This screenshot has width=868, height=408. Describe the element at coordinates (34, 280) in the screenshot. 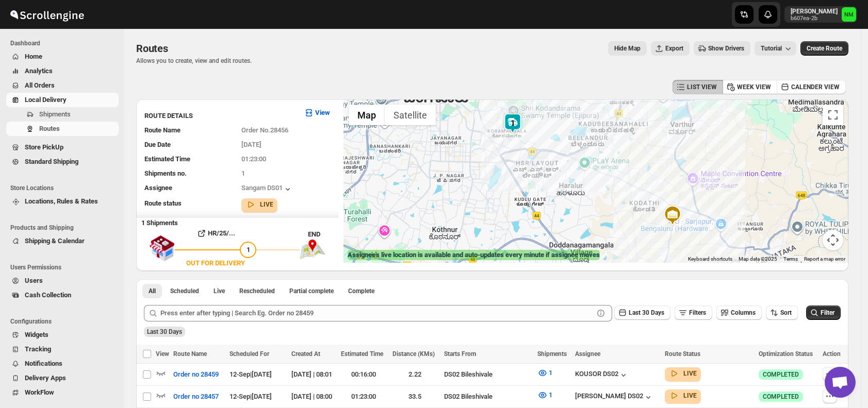

I see `span: Users` at that location.